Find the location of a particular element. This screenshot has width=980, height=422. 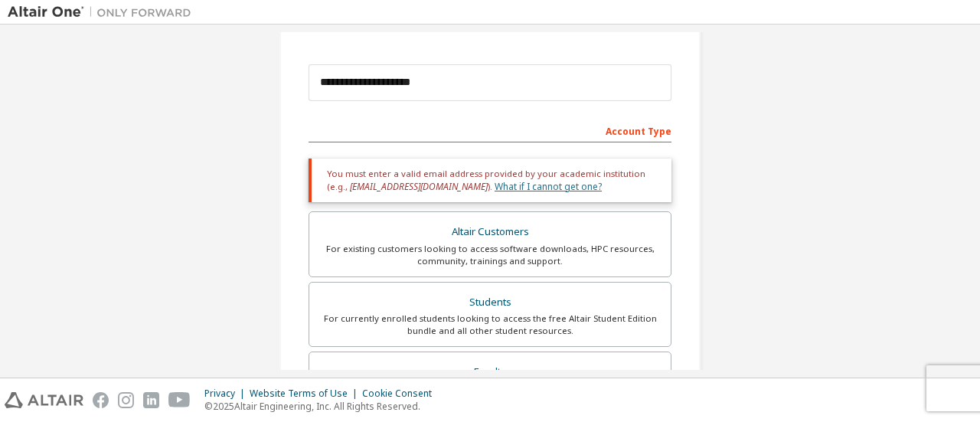

p: © 2025 Altair Engineering, Inc. All Rights Reserved. is located at coordinates (323, 406).